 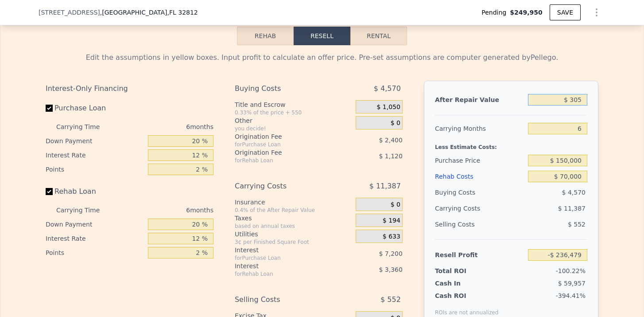 What do you see at coordinates (265, 36) in the screenshot?
I see `button: Rehab` at bounding box center [265, 36].